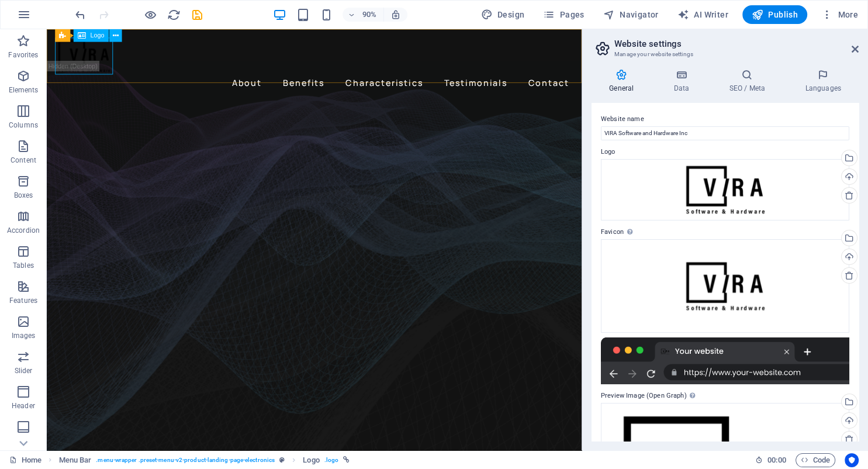 Image resolution: width=868 pixels, height=469 pixels. What do you see at coordinates (364, 14) in the screenshot?
I see `button: 90%` at bounding box center [364, 14].